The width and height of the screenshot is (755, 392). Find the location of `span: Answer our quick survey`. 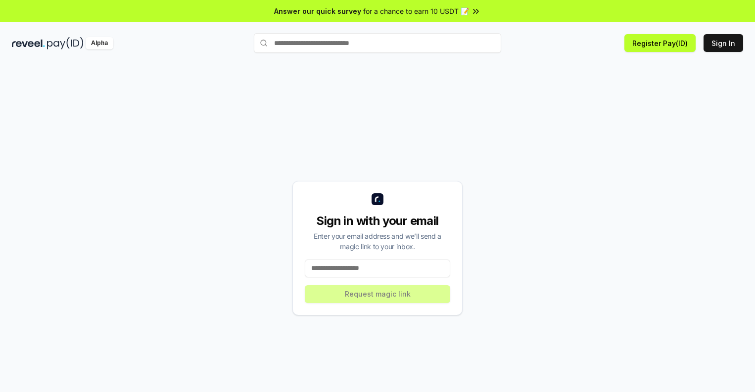

span: Answer our quick survey is located at coordinates (317, 11).